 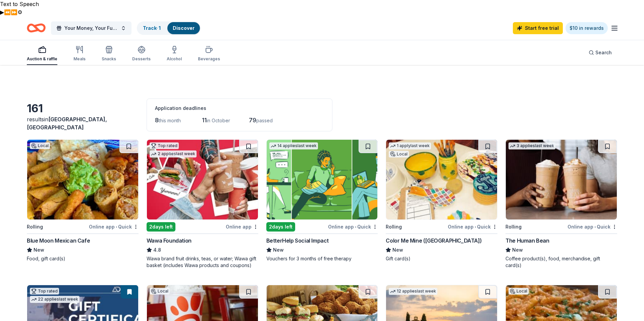 I want to click on span: Your Money, Your Future, so click(x=91, y=28).